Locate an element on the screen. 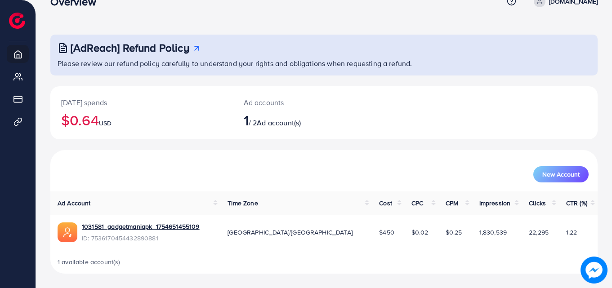  img: ic-ads-acc.e4c84228.svg is located at coordinates (67, 232).